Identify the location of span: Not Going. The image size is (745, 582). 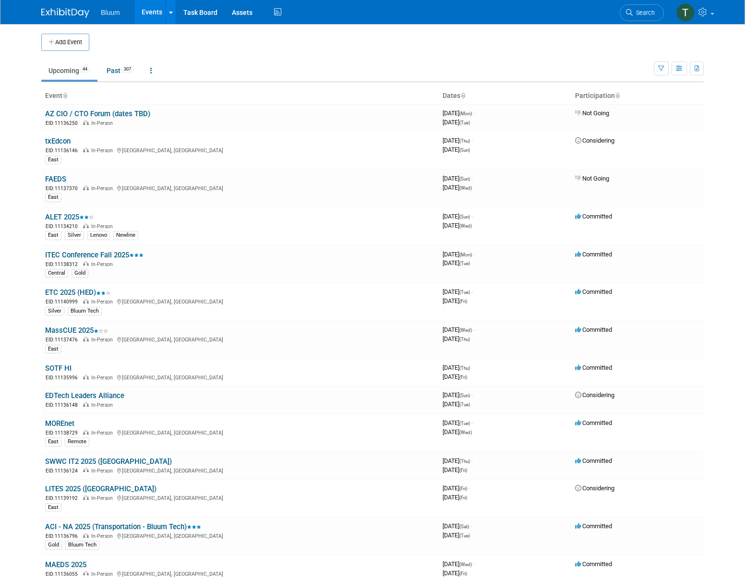
(592, 178).